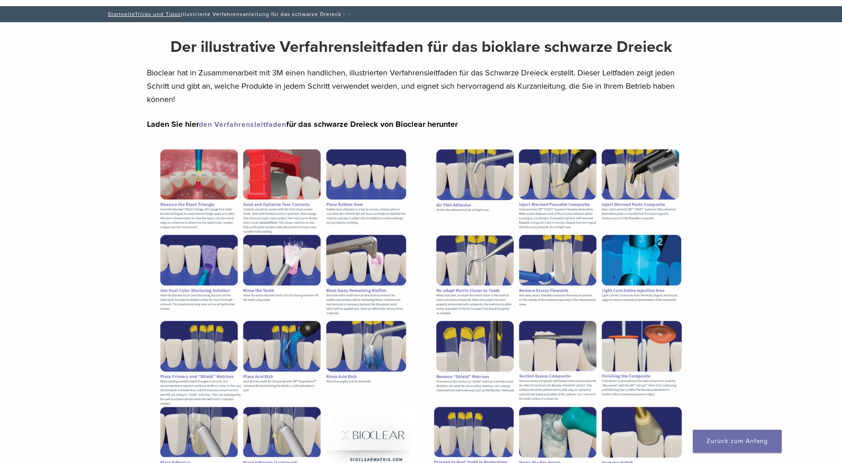  What do you see at coordinates (302, 124) in the screenshot?
I see `strong: Laden Sie hier für das schwarze Dreieck von Bioclear herunter` at bounding box center [302, 124].